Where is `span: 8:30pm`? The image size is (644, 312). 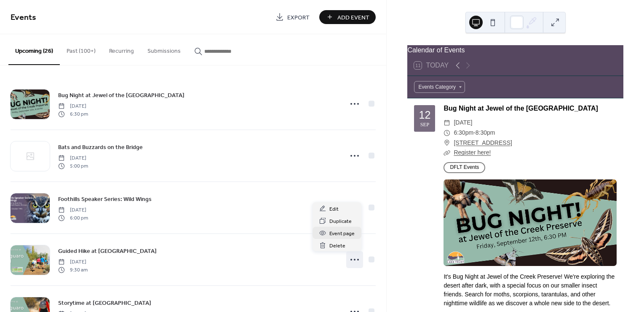 span: 8:30pm is located at coordinates (485, 133).